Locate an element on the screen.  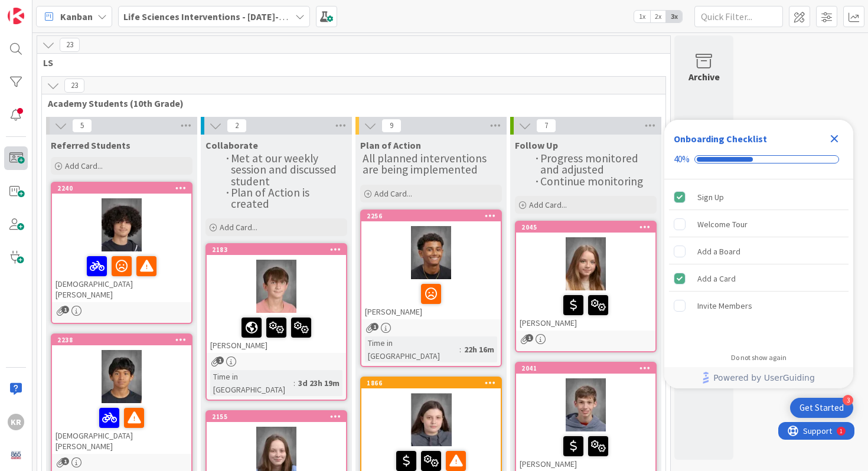
span: Referred Students is located at coordinates (91, 145).